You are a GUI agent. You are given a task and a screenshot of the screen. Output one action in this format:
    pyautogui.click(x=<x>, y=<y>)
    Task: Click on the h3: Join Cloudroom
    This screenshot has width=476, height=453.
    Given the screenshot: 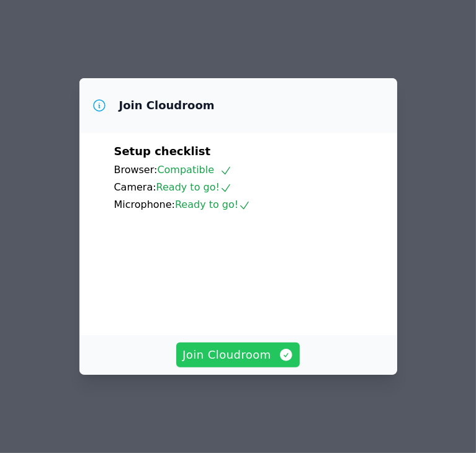 What is the action you would take?
    pyautogui.click(x=167, y=106)
    